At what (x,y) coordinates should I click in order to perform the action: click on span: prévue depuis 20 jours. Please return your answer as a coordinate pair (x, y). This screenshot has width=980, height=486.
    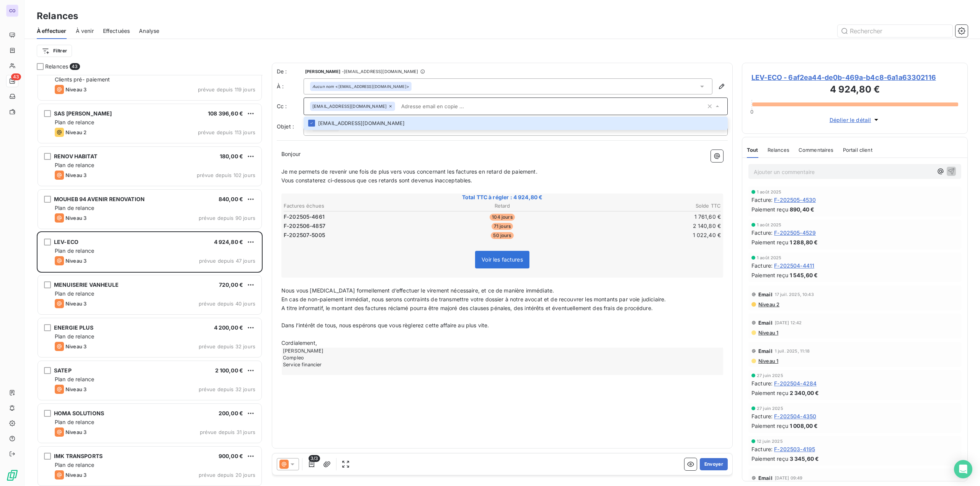
    Looking at the image, I should click on (227, 475).